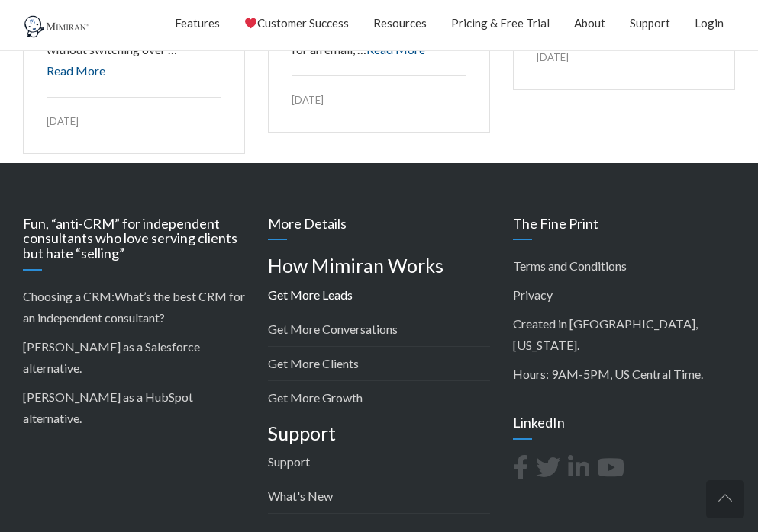 The width and height of the screenshot is (758, 532). Describe the element at coordinates (569, 266) in the screenshot. I see `a: Terms and Conditions` at that location.